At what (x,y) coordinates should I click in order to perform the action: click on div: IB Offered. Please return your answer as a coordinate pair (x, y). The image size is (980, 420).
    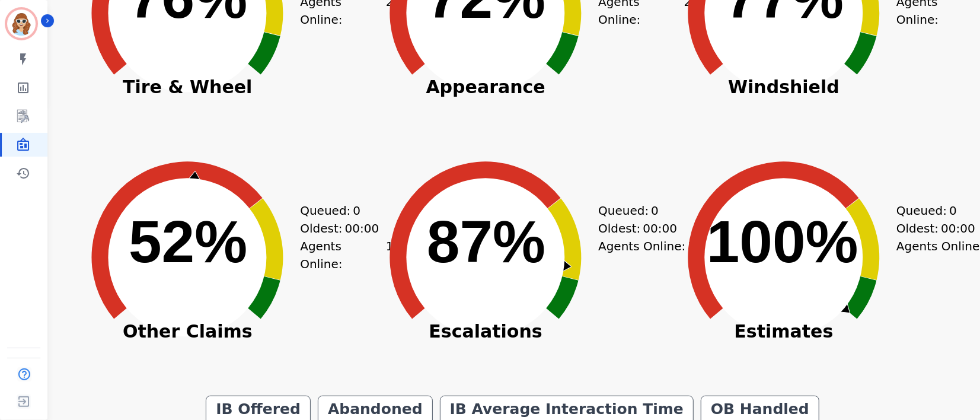
    Looking at the image, I should click on (258, 410).